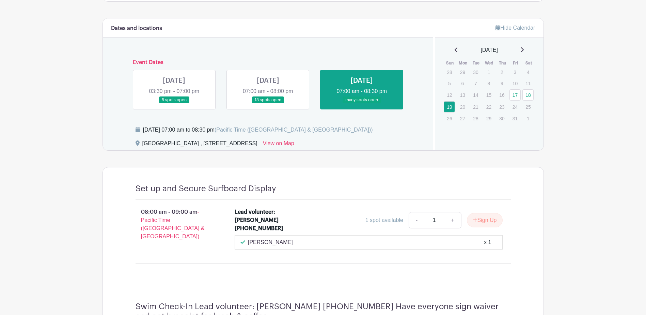  I want to click on div: x 1, so click(487, 242).